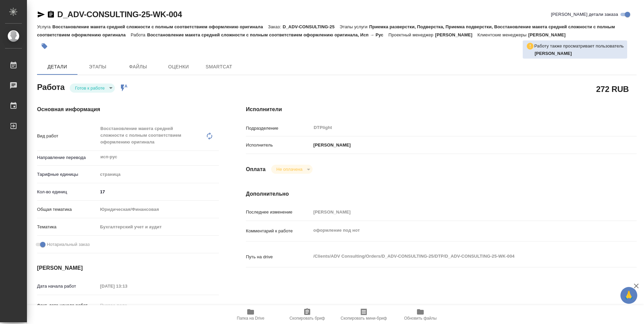  I want to click on button: Скопировать бриф, so click(307, 314).